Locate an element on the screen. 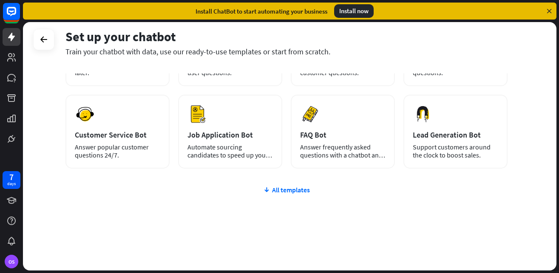 Image resolution: width=559 pixels, height=273 pixels. div: OS is located at coordinates (11, 262).